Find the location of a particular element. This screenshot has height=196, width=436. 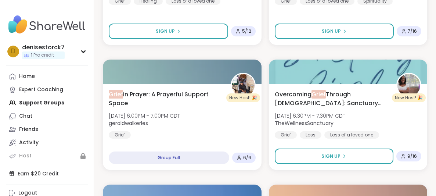

span: 6 / 6 is located at coordinates (247, 157).